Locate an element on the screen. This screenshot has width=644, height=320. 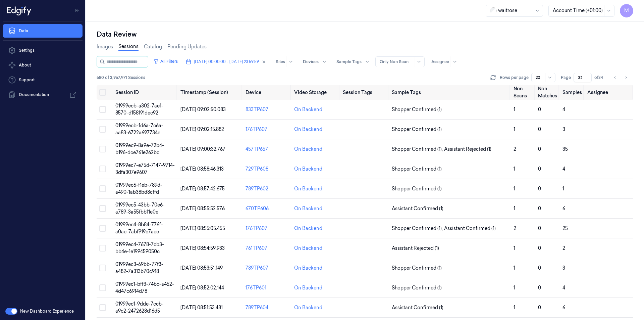
div: 670TP606 is located at coordinates (267, 209).